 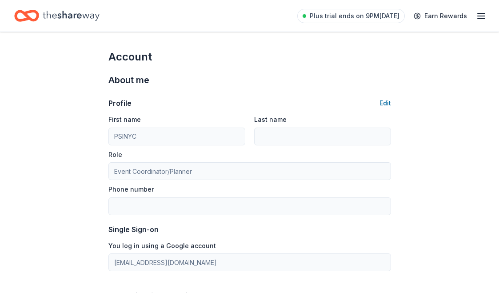 What do you see at coordinates (162, 246) in the screenshot?
I see `label: You log in using a Google account` at bounding box center [162, 246].